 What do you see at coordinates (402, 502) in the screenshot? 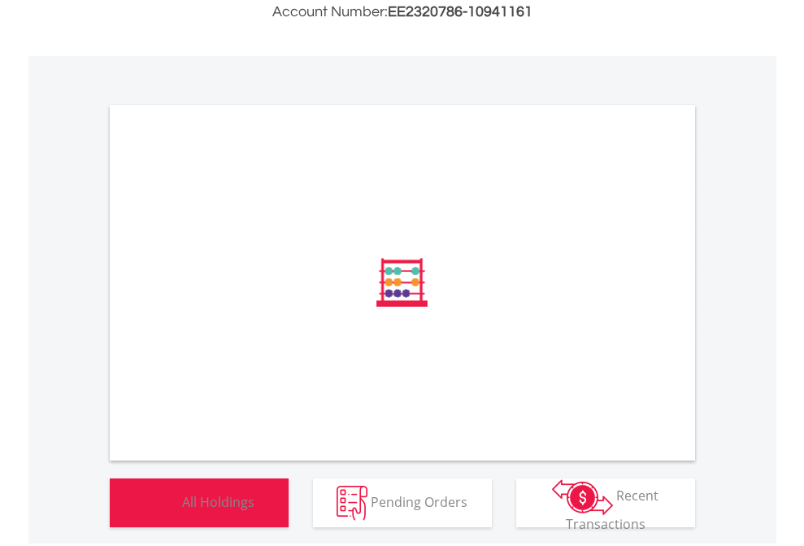
I see `button: Pending Orders` at bounding box center [402, 502].